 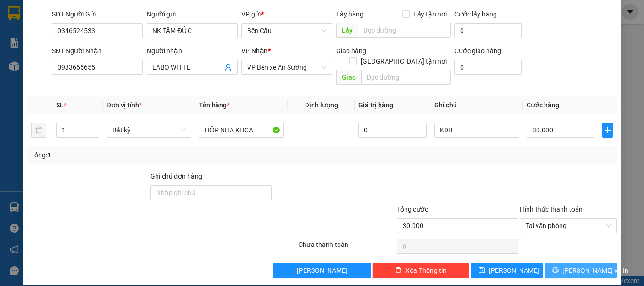 What do you see at coordinates (430, 14) in the screenshot?
I see `span: Lấy tận nơi` at bounding box center [430, 14].